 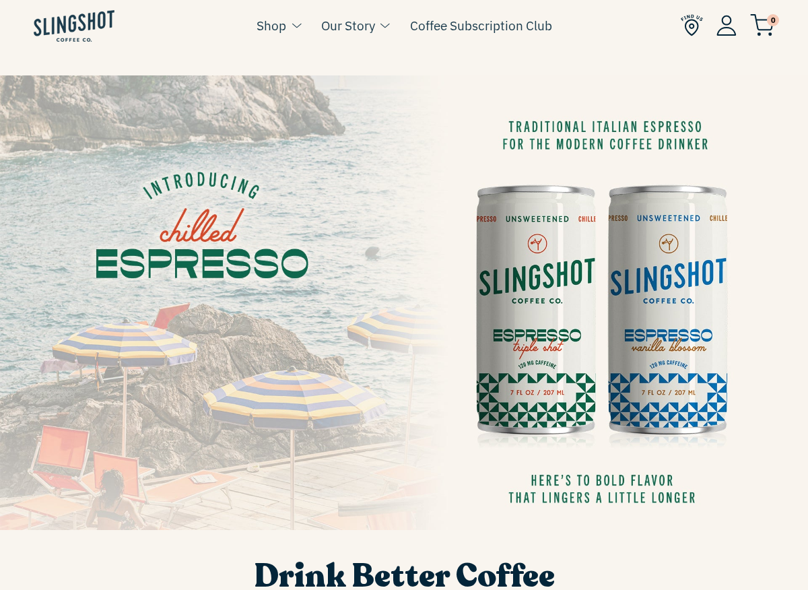 I want to click on a: Our Story, so click(x=348, y=26).